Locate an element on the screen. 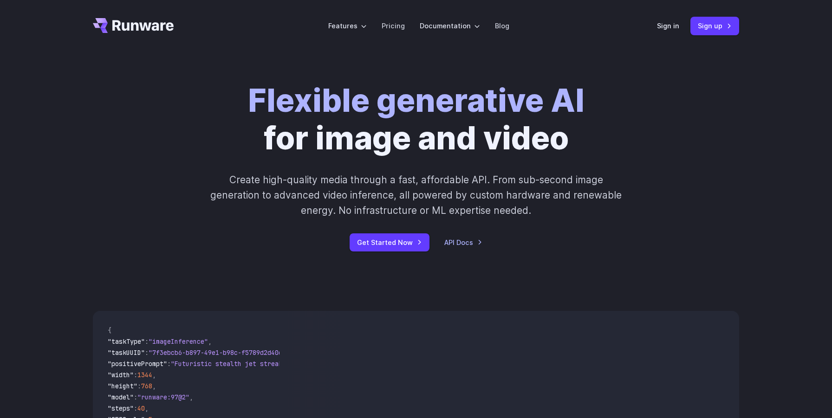 The height and width of the screenshot is (418, 832). span: "taskType" is located at coordinates (126, 342).